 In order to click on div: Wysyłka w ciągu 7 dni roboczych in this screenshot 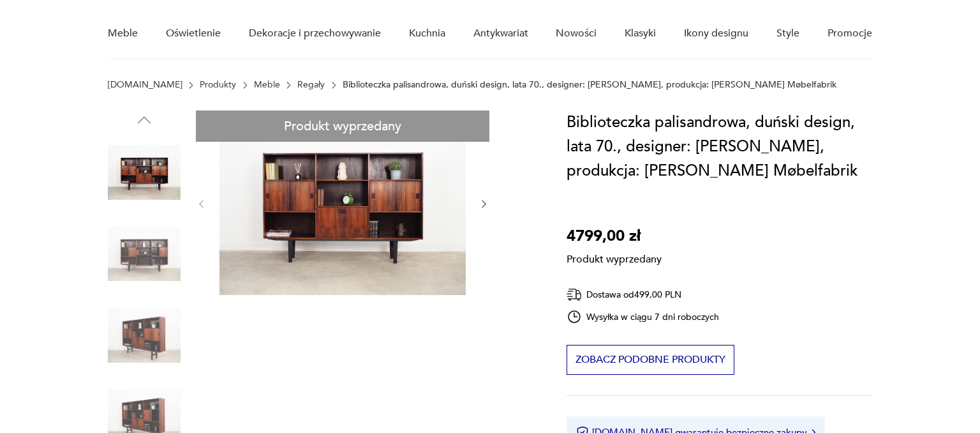, I will do `click(643, 316)`.